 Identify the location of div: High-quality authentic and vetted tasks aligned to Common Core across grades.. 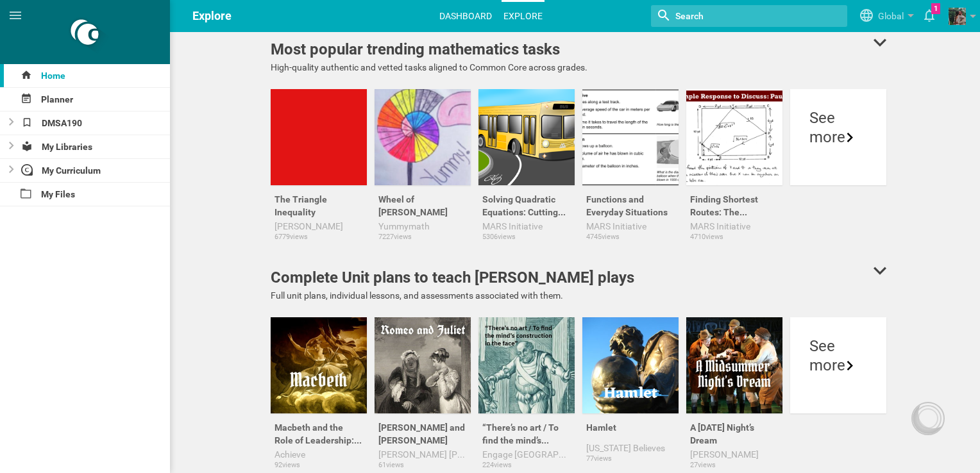
(579, 67).